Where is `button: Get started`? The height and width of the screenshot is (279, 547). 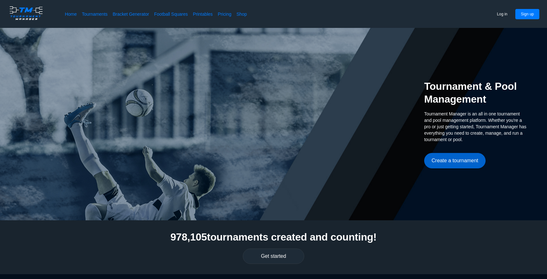 button: Get started is located at coordinates (274, 256).